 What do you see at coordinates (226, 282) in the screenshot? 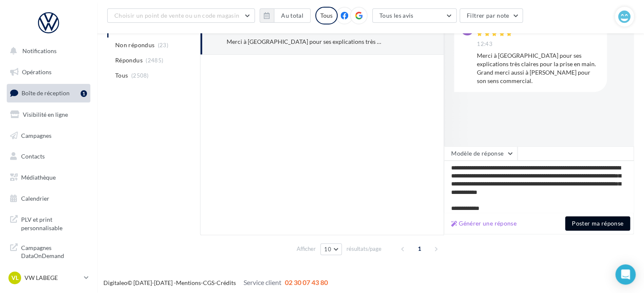
I see `a: Crédits` at bounding box center [226, 282].